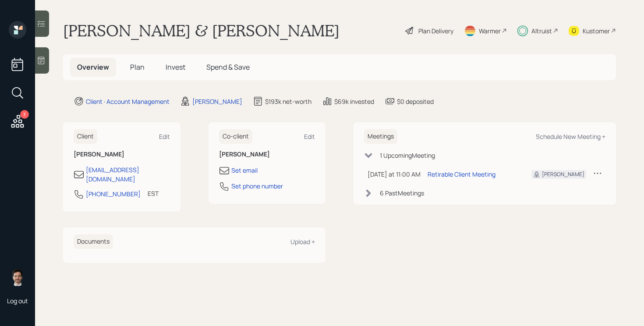  Describe the element at coordinates (153, 193) in the screenshot. I see `div: EST` at that location.